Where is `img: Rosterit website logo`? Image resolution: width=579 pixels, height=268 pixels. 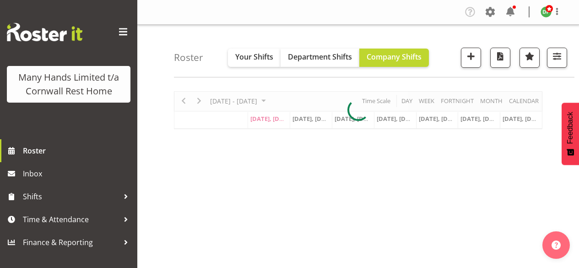
img: Rosterit website logo is located at coordinates (44, 32).